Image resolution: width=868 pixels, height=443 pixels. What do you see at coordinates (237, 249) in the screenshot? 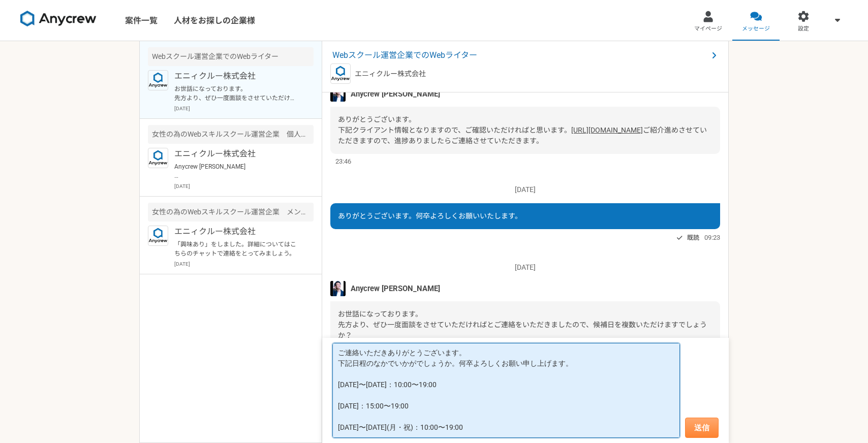
I see `p: 「興味あり」をしました。詳細についてはこちらのチャットで連絡をとってみましょう。` at bounding box center [237, 249].